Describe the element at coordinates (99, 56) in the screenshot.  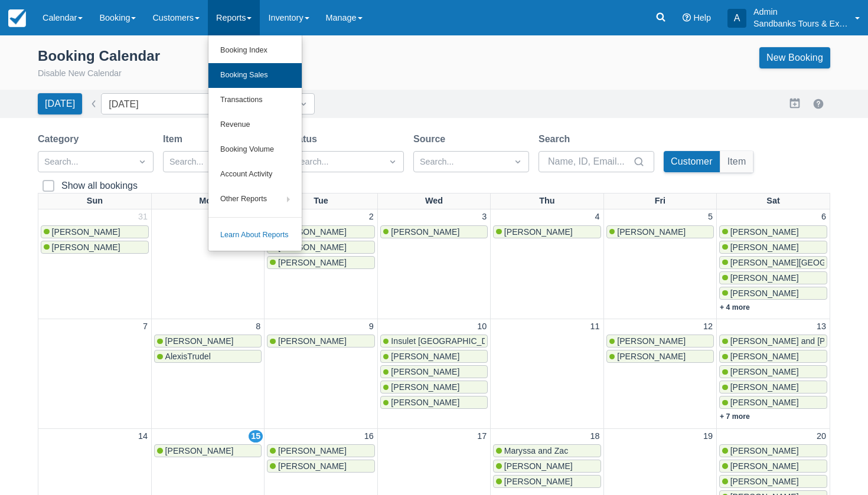
I see `div: Booking Calendar` at that location.